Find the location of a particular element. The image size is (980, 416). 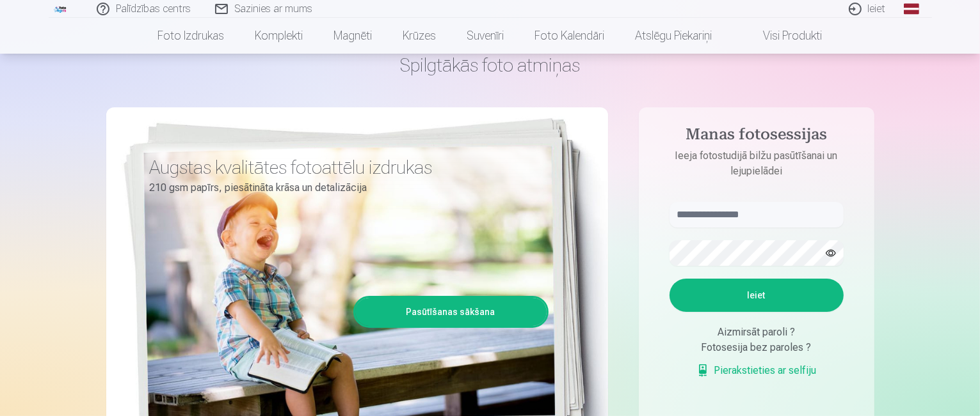

a: Krūzes is located at coordinates (420, 35).